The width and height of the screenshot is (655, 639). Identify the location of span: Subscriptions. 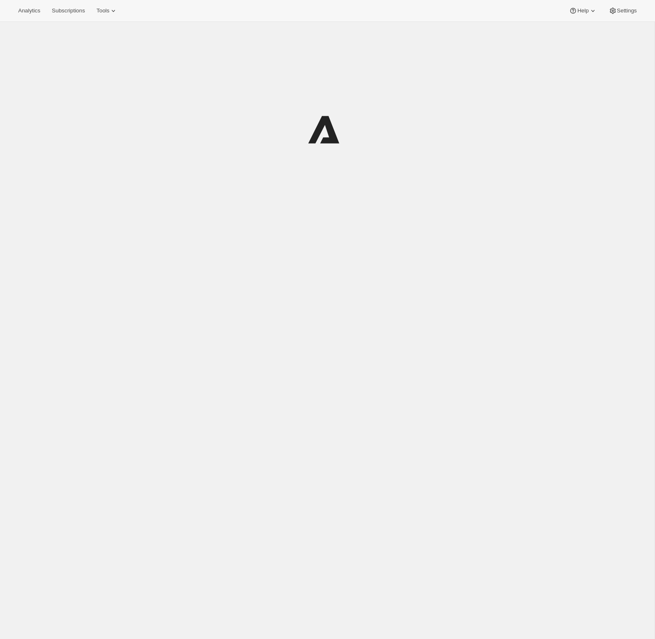
(68, 11).